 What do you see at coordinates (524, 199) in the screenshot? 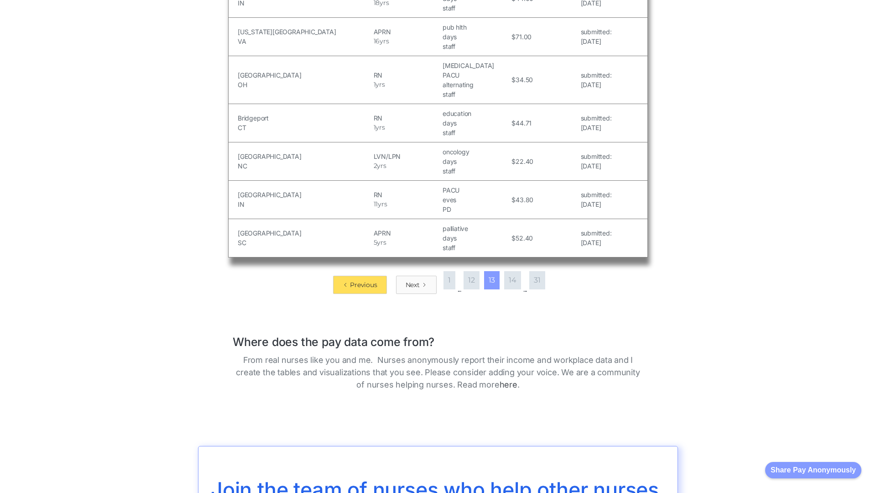
I see `h5: 43.80` at bounding box center [524, 199].